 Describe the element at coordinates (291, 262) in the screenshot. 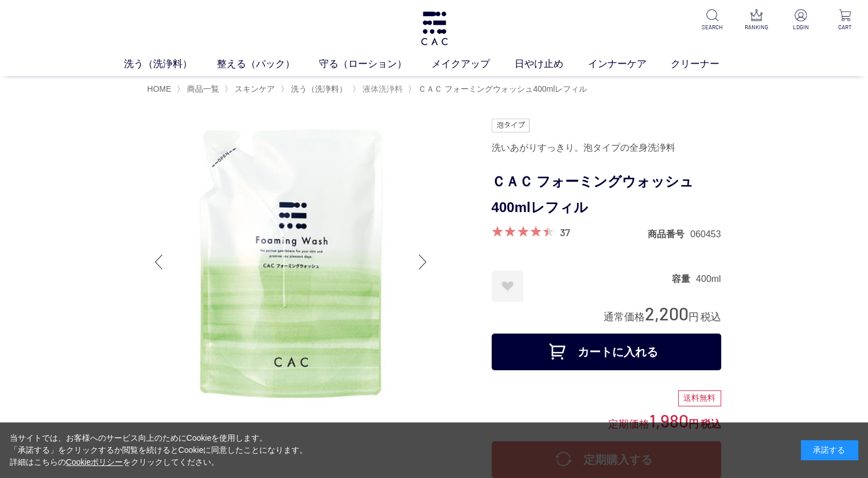

I see `img: ＣＡＣ フォーミングウォッシュ400mlレフィル` at that location.